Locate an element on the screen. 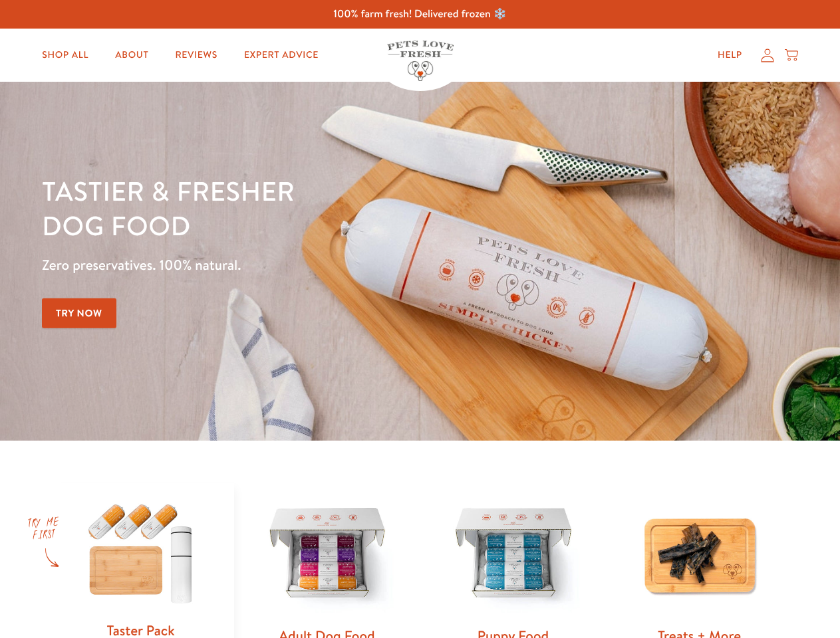 This screenshot has width=840, height=638. h1: Tastier & fresher dog food is located at coordinates (294, 208).